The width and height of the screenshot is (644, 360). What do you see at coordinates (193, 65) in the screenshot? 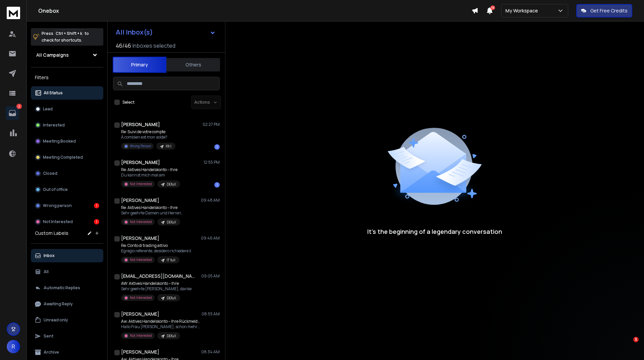
I see `button: Others` at bounding box center [193, 65].